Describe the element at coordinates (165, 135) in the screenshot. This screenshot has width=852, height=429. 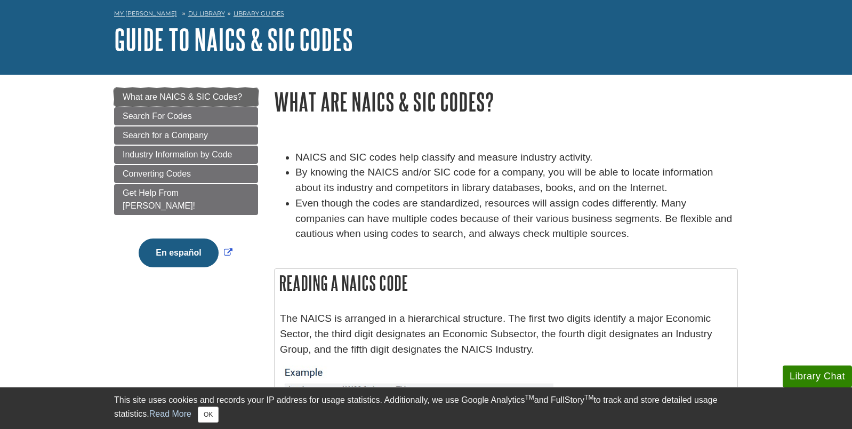
I see `span: Search for a Company` at that location.